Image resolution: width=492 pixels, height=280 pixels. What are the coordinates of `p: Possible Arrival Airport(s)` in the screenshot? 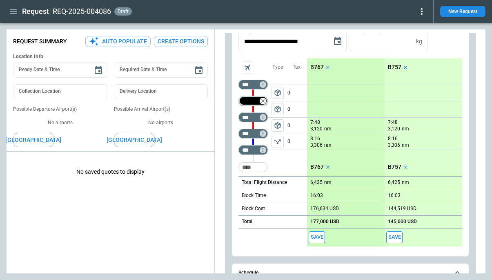 It's located at (161, 109).